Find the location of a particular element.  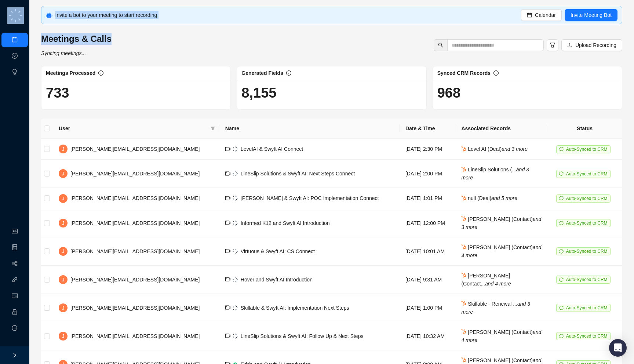

span: logout is located at coordinates (15, 328).